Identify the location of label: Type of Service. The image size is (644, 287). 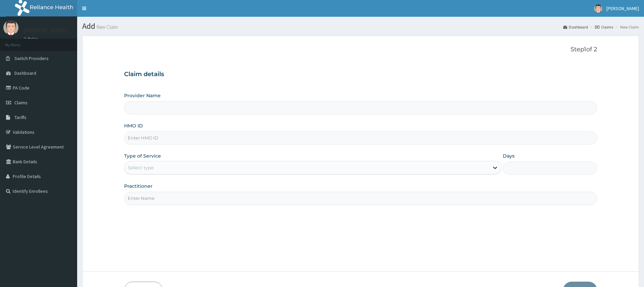
(143, 156).